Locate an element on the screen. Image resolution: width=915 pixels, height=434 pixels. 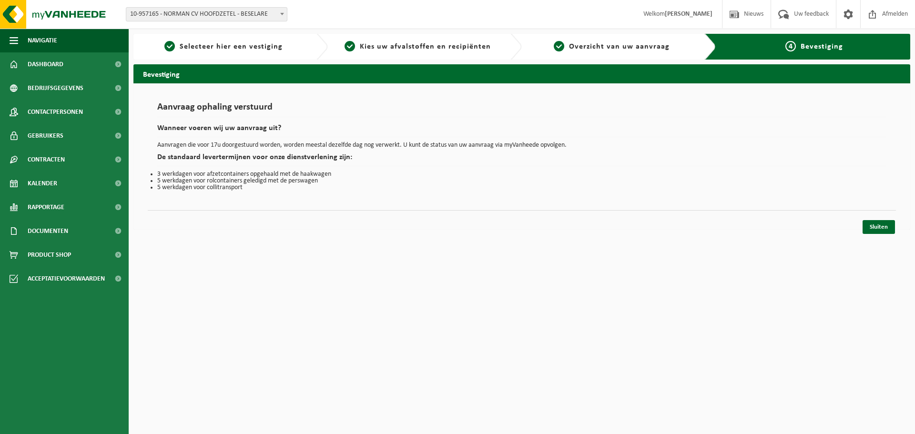
a: 2Kies uw afvalstoffen en recipiënten is located at coordinates (418, 47).